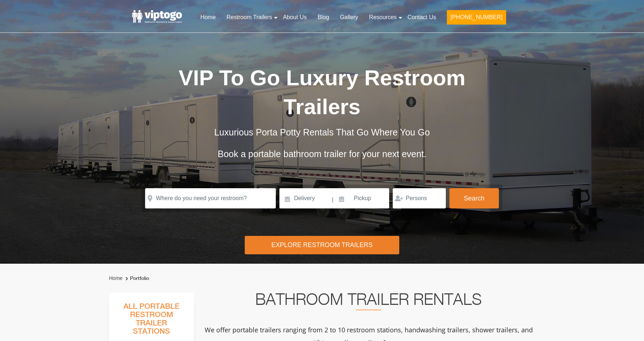 The height and width of the screenshot is (341, 644). What do you see at coordinates (210, 199) in the screenshot?
I see `input: Where do you need your restroom?` at bounding box center [210, 199].